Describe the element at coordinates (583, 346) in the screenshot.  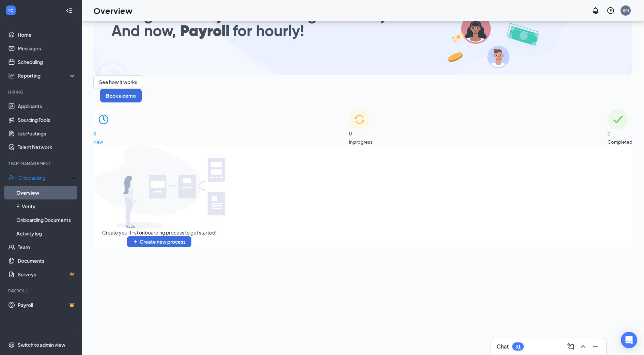
I see `svg: ChevronUp` at that location.